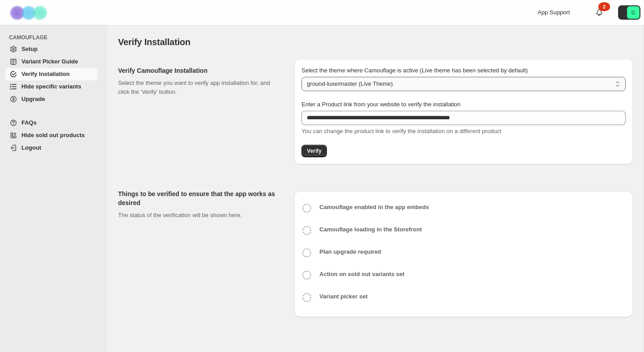 The width and height of the screenshot is (644, 352). Describe the element at coordinates (50, 61) in the screenshot. I see `span: Variant Picker Guide` at that location.